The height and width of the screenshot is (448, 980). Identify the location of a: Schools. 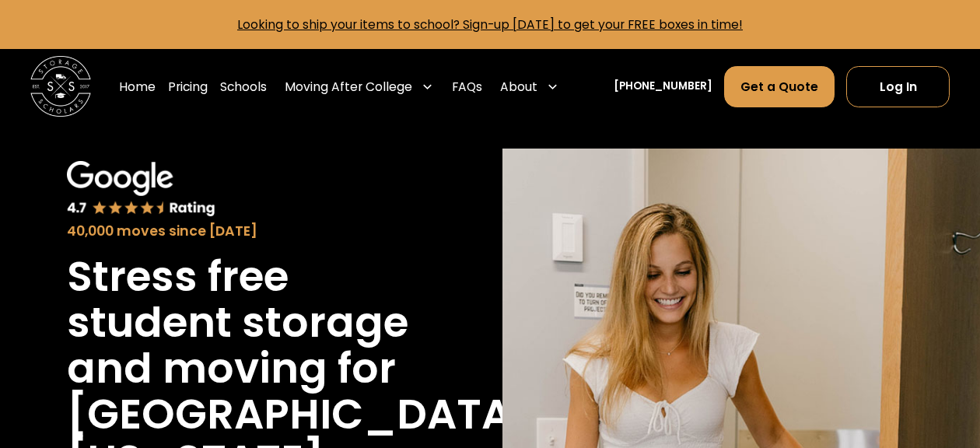
(243, 87).